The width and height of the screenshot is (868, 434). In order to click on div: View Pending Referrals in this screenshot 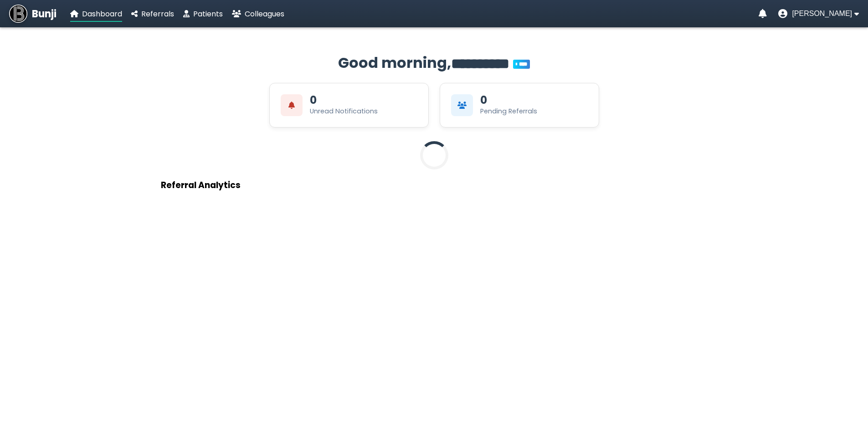, I will do `click(519, 105)`.